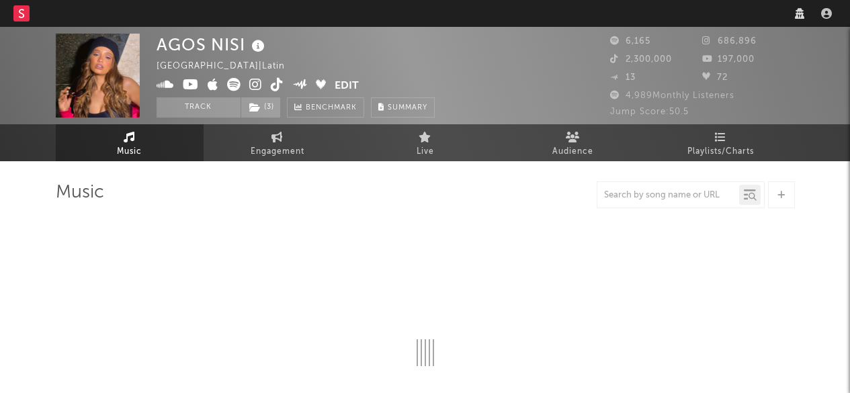 Image resolution: width=850 pixels, height=393 pixels. I want to click on span: Benchmark, so click(331, 108).